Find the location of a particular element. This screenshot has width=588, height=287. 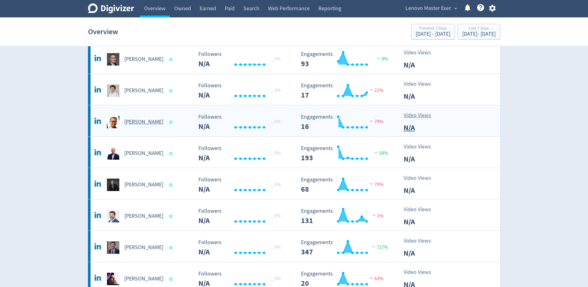

span: Data last synced: 24 Sep 2025, 4:01am (AEST) is located at coordinates (172, 59).